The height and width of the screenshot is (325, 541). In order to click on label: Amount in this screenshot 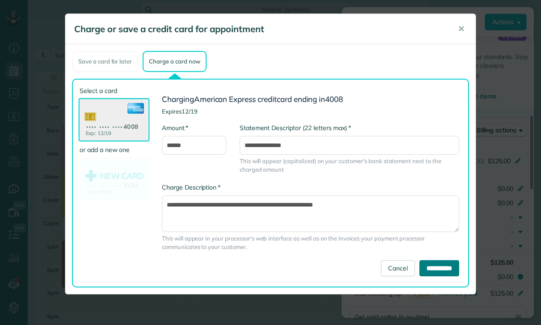, I will do `click(175, 128)`.